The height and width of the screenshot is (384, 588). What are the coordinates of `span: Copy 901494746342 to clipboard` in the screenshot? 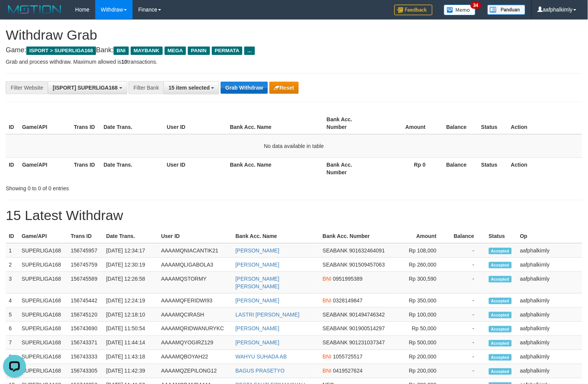 It's located at (367, 315).